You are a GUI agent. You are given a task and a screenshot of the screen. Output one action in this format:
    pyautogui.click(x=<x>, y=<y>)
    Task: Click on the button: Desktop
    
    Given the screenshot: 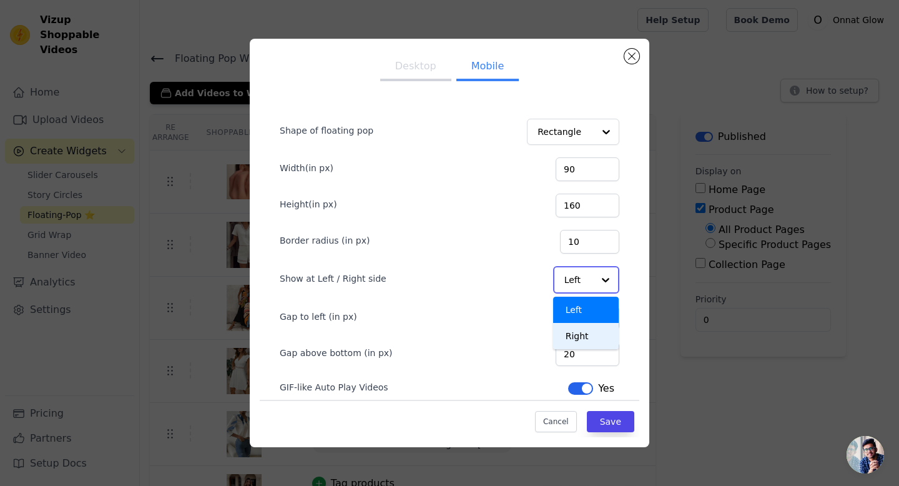 What is the action you would take?
    pyautogui.click(x=416, y=67)
    